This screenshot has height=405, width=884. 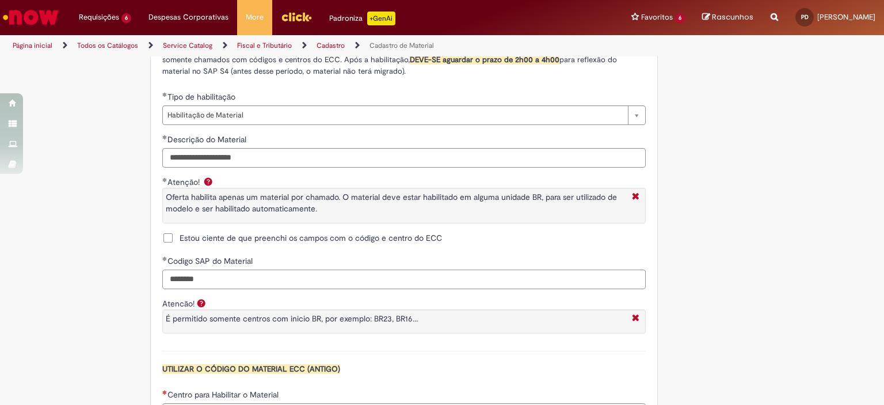 What do you see at coordinates (396, 203) in the screenshot?
I see `p: Oferta habilita apenas um material por chamado. O material deve estar habilitado em alguma unidad...` at bounding box center [396, 203].